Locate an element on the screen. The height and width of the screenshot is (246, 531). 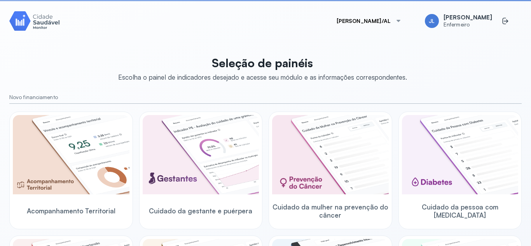
img: woman-cancer-prevention-care.png is located at coordinates (330, 155).